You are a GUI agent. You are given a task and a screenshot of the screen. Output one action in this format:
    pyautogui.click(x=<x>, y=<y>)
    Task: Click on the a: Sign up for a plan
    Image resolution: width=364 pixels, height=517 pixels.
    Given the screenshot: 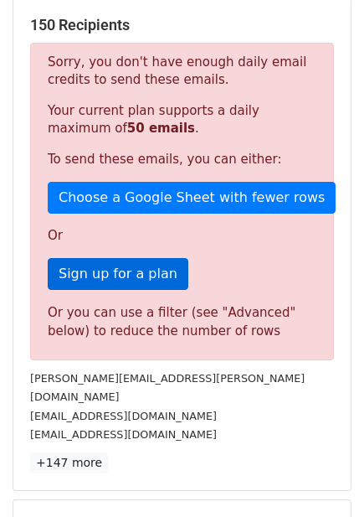 What is the action you would take?
    pyautogui.click(x=118, y=274)
    